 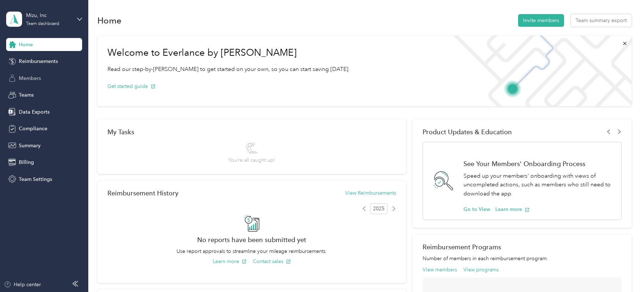 What do you see at coordinates (541, 20) in the screenshot?
I see `button: Invite members` at bounding box center [541, 20].